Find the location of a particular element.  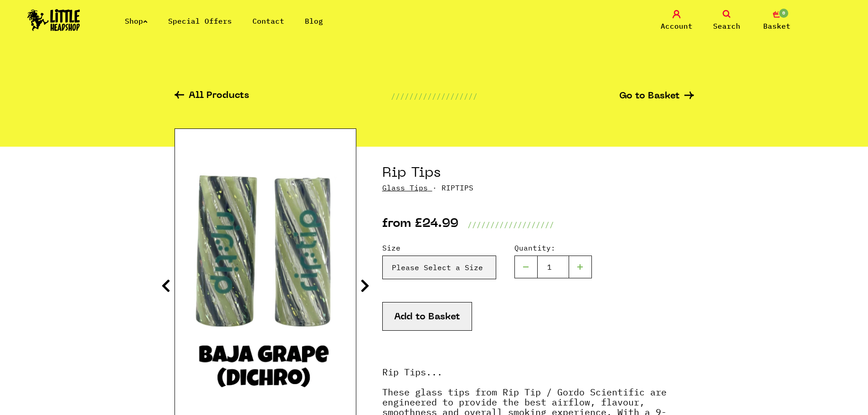

a: Go to Basket is located at coordinates (657, 96).